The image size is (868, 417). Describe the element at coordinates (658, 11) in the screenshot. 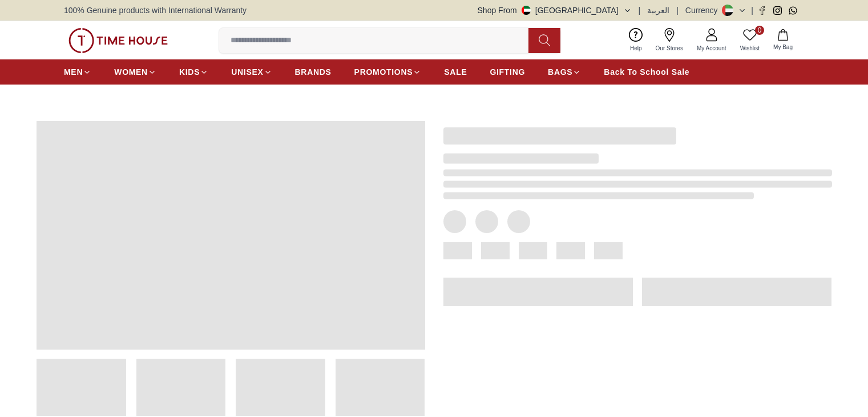

I see `button: العربية` at that location.